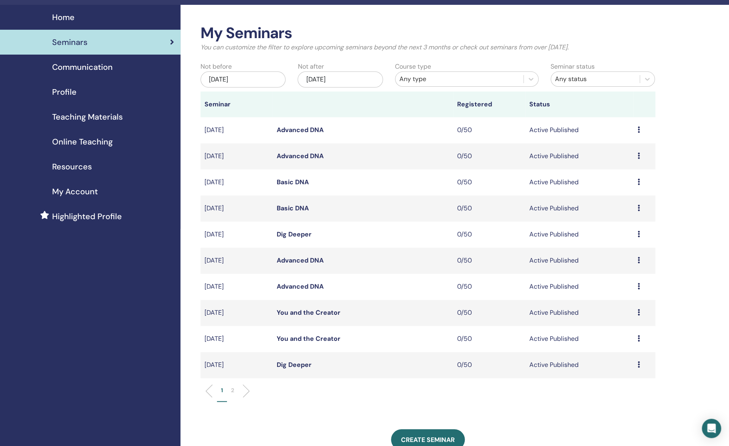  I want to click on span: Resources, so click(72, 167).